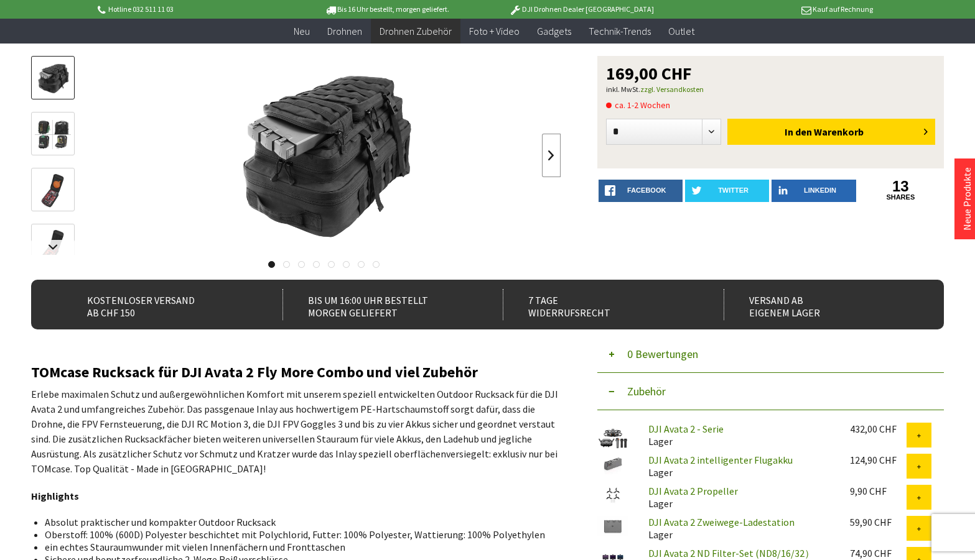  I want to click on strong: Highlights, so click(55, 496).